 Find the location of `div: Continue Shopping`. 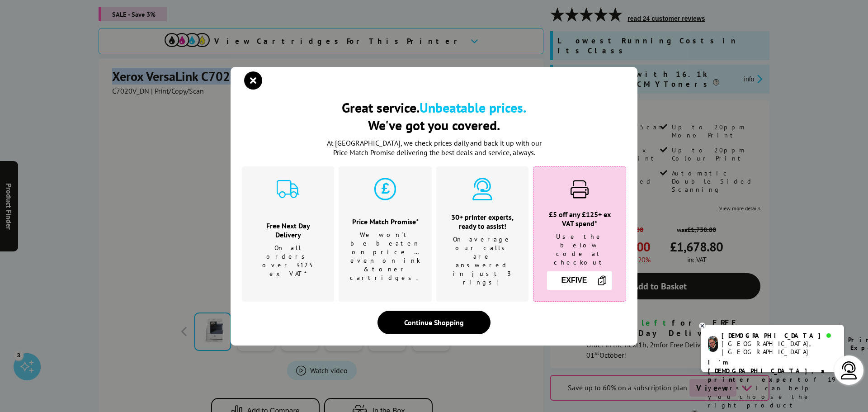

div: Continue Shopping is located at coordinates (434, 323).